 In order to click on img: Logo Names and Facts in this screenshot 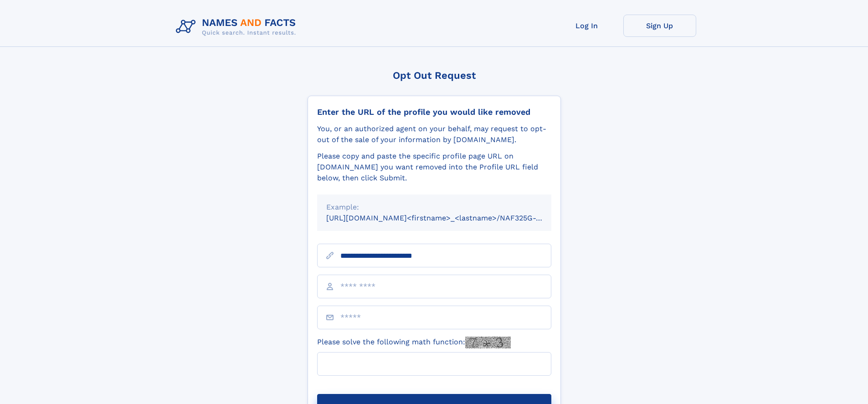, I will do `click(238, 27)`.